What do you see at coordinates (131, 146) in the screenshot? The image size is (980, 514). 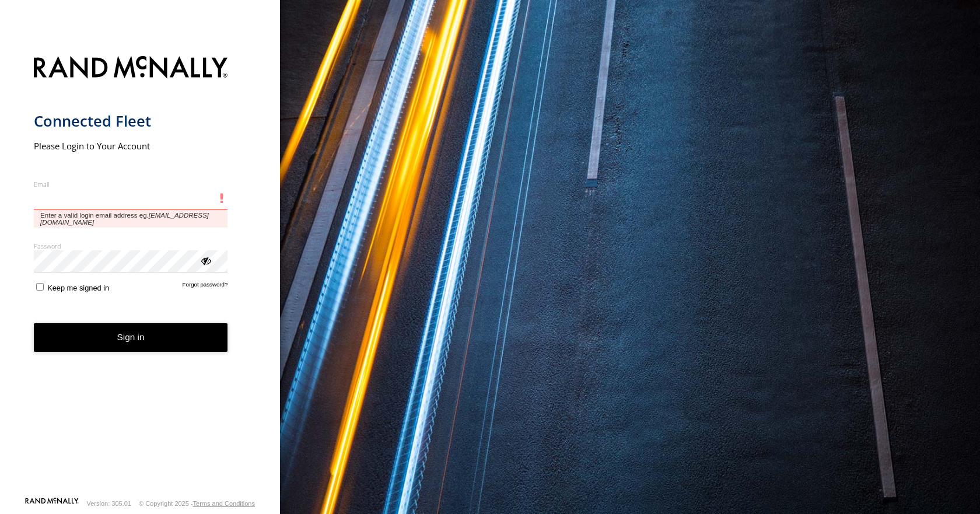 I see `h2: Please Login to Your Account` at bounding box center [131, 146].